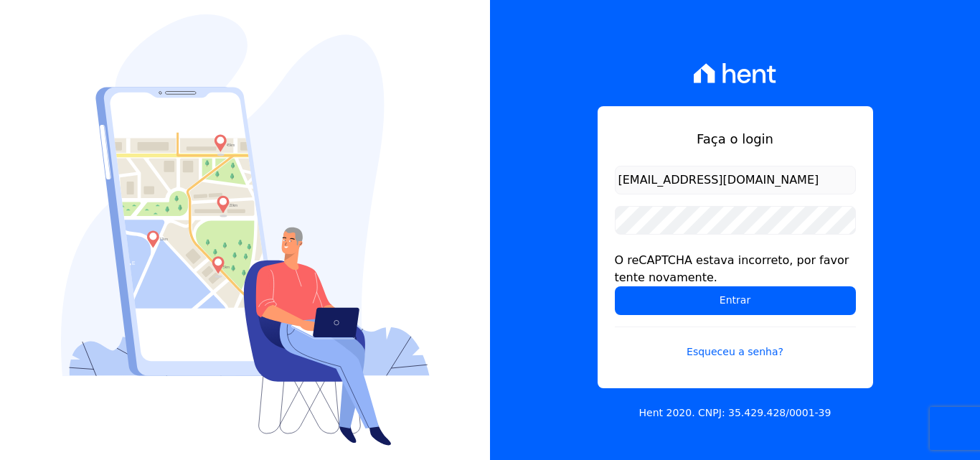  What do you see at coordinates (736, 343) in the screenshot?
I see `a: Esqueceu a senha?` at bounding box center [736, 343].